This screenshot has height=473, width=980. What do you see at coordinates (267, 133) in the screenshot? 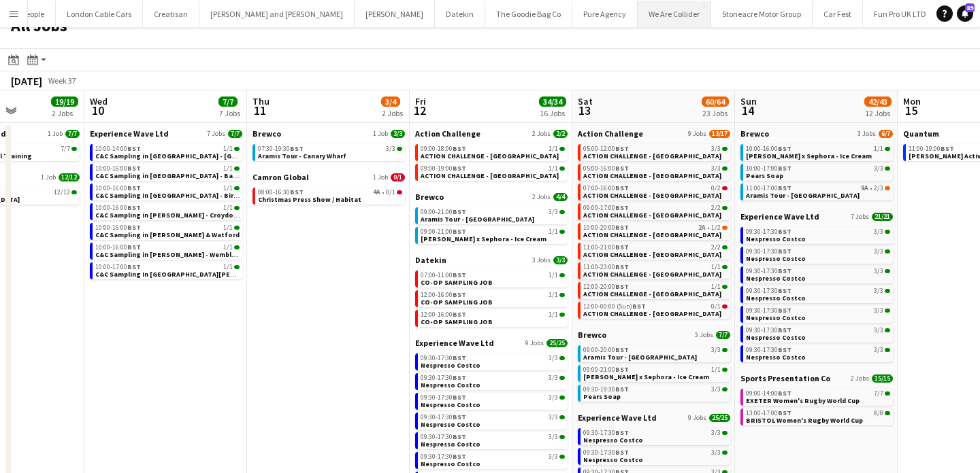
I see `span: Brewco` at bounding box center [267, 133].